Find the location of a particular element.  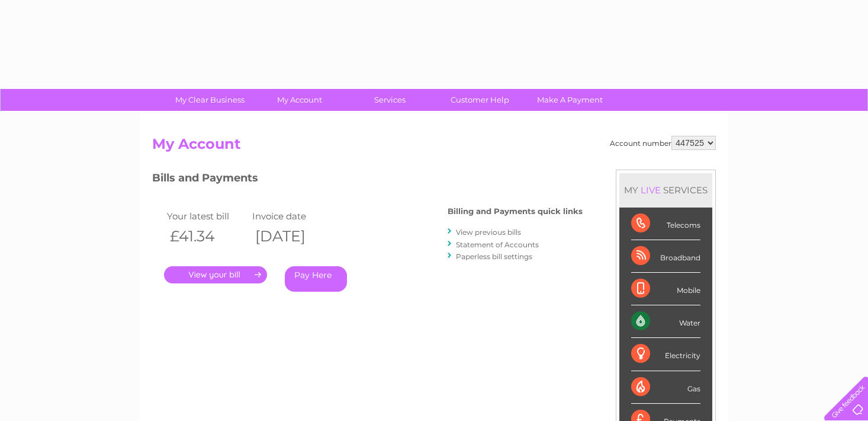

h3: Bills and Payments is located at coordinates (367, 180).